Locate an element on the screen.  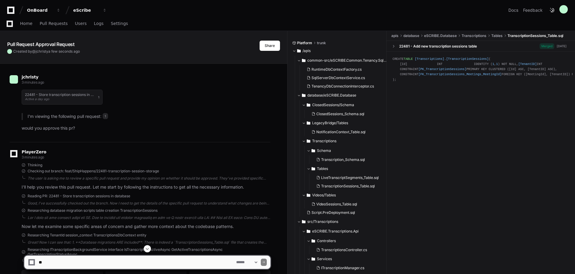
p: I'm viewing the following pull request: is located at coordinates (149, 116).